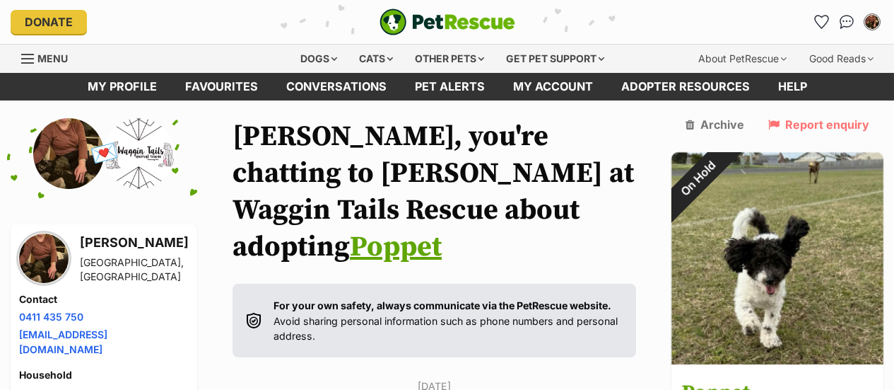  Describe the element at coordinates (49, 22) in the screenshot. I see `a: Donate` at that location.